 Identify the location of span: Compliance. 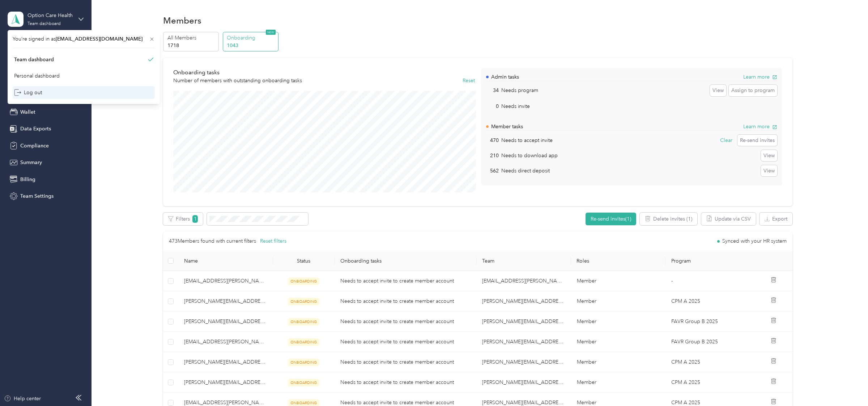
(34, 145).